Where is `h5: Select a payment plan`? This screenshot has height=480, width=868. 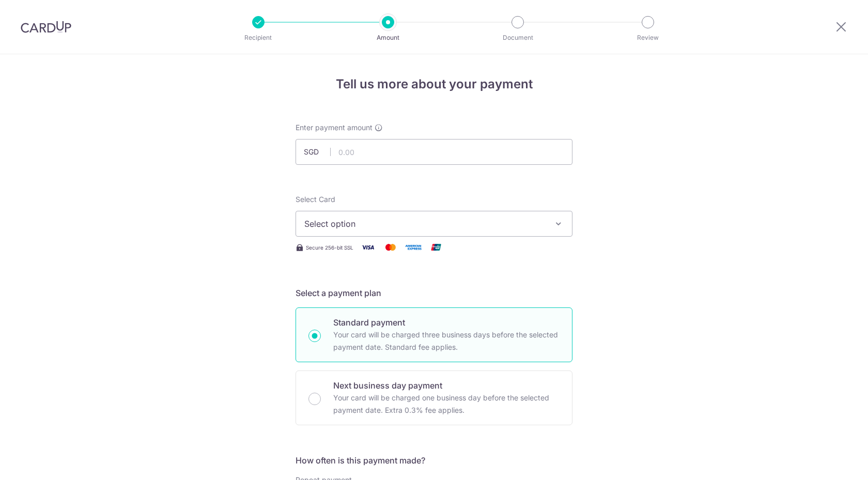
h5: Select a payment plan is located at coordinates (434, 293).